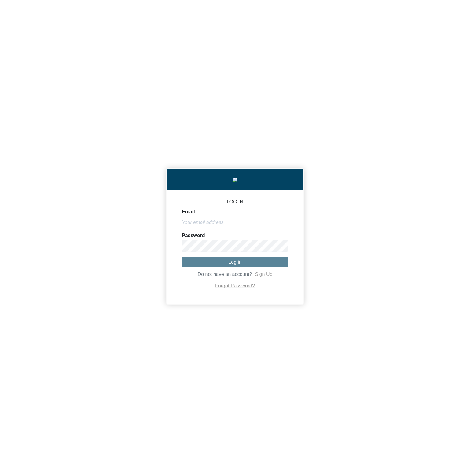 Image resolution: width=470 pixels, height=476 pixels. I want to click on a: Forgot Password?, so click(235, 286).